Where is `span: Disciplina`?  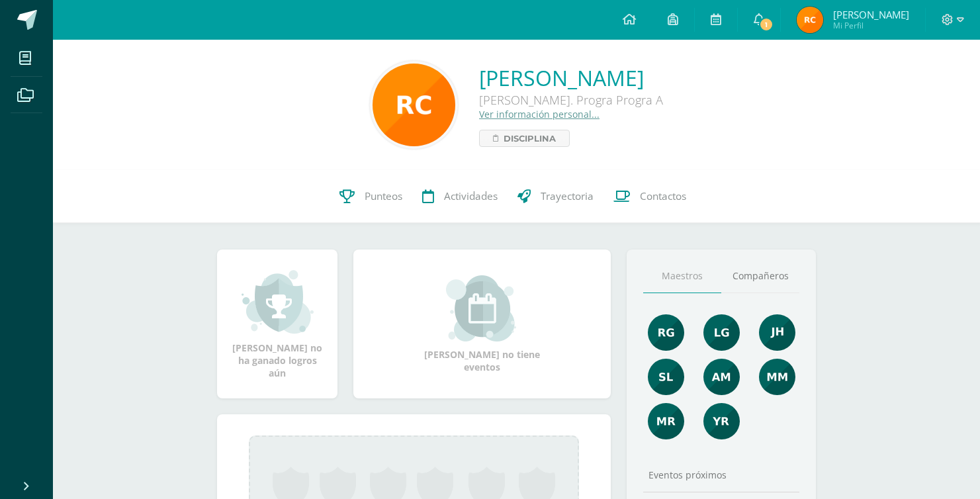 span: Disciplina is located at coordinates (529, 138).